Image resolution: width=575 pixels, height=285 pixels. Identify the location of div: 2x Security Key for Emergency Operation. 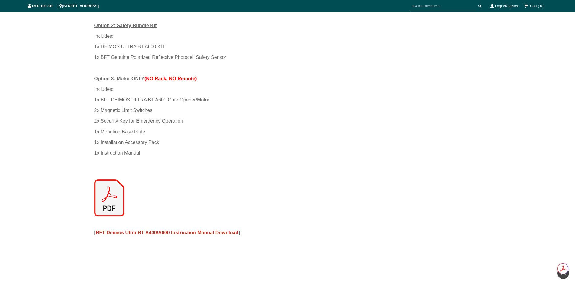
(288, 121).